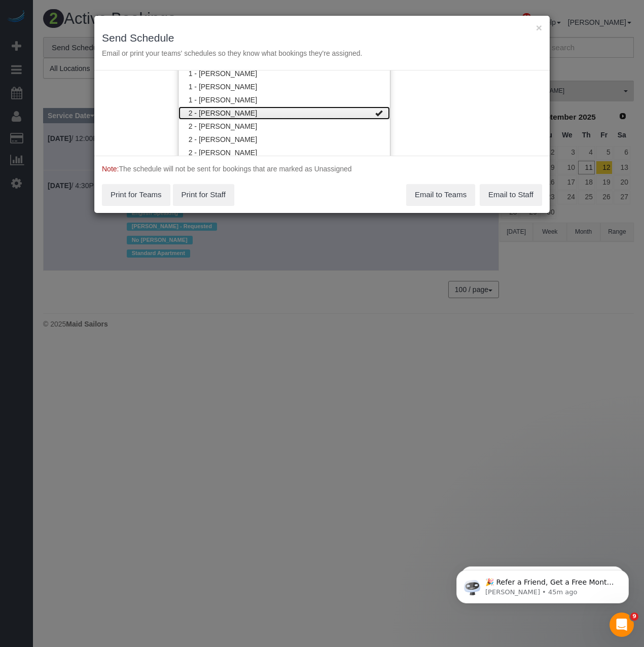 Image resolution: width=644 pixels, height=647 pixels. I want to click on p: 🎉 Refer a Friend, Get a Free Month! 🎉 Love Automaid? Share the love! When you refer a friend who ..., so click(109, 34).